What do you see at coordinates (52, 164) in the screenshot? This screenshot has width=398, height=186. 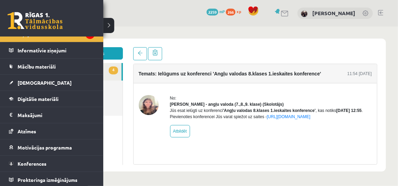 I see `a: Konferences` at bounding box center [52, 164].